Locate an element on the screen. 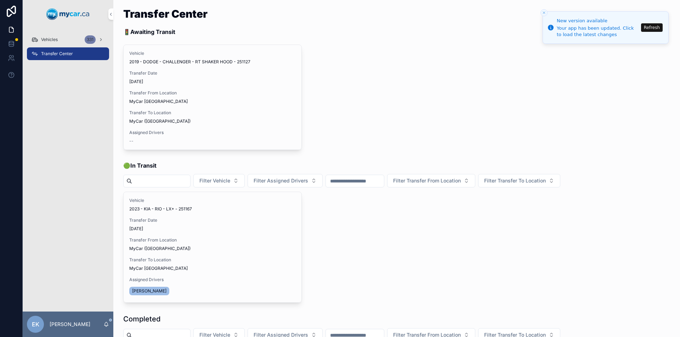 The height and width of the screenshot is (337, 680). div: scrollable content is located at coordinates (68, 49).